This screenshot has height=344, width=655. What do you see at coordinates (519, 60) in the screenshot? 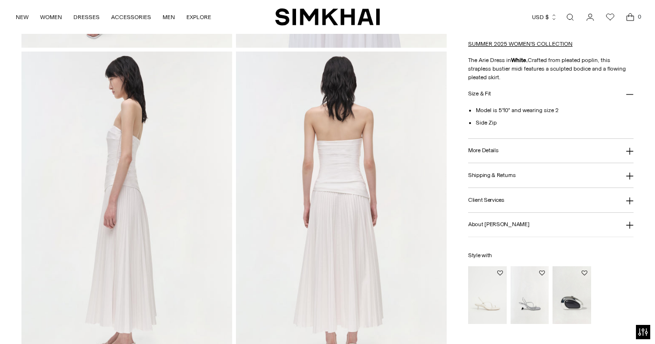
I see `strong: White.` at bounding box center [519, 60].